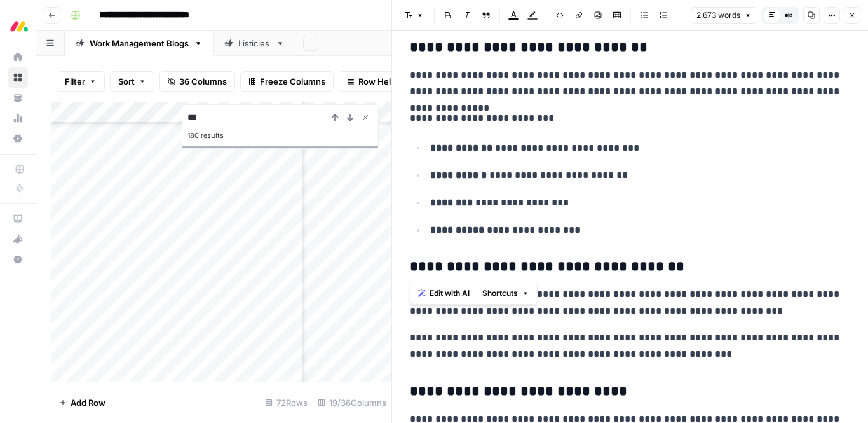  I want to click on button: Next Result, so click(350, 118).